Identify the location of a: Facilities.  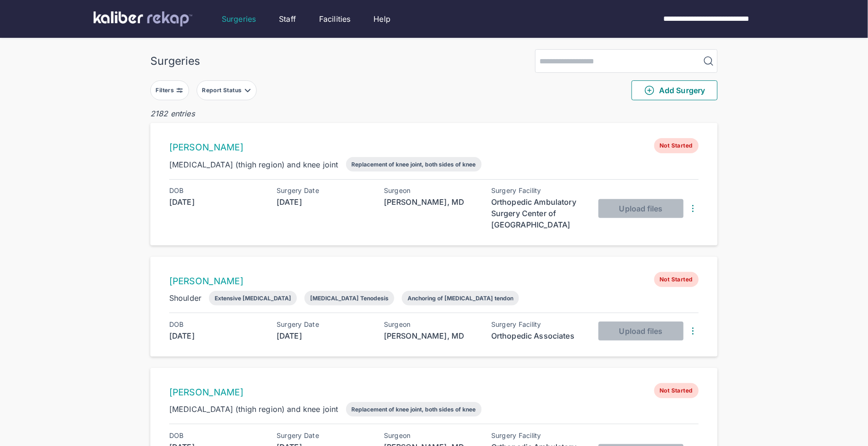
(335, 19).